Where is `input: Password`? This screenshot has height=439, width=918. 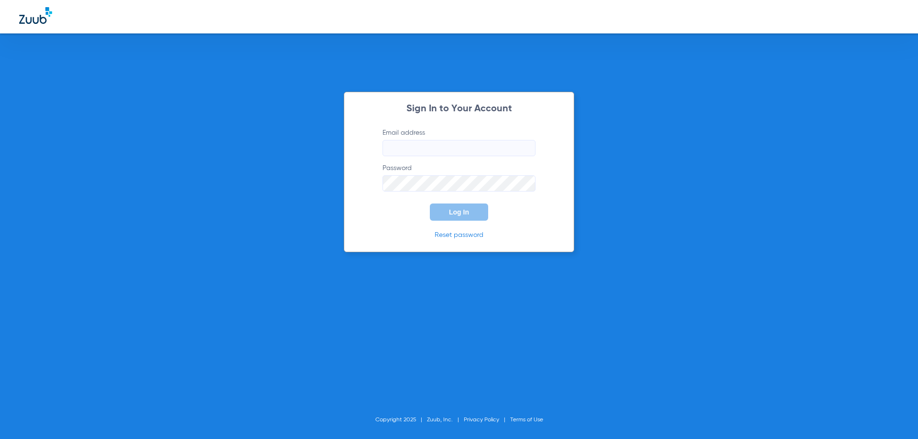
input: Password is located at coordinates (459, 184).